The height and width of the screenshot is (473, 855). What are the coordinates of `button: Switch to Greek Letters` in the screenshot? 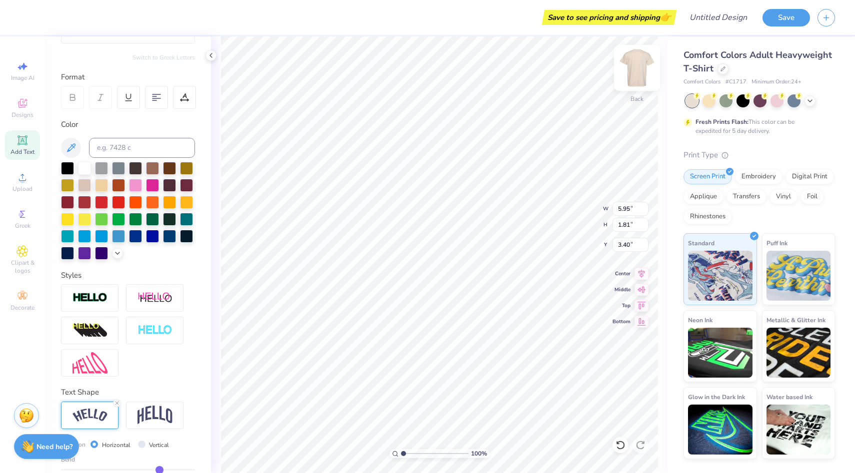 It's located at (163, 57).